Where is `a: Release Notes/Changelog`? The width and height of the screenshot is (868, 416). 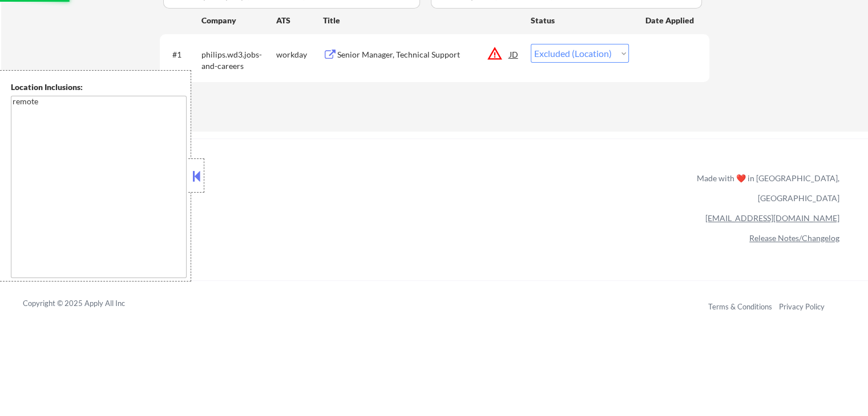
a: Release Notes/Changelog is located at coordinates (795, 238).